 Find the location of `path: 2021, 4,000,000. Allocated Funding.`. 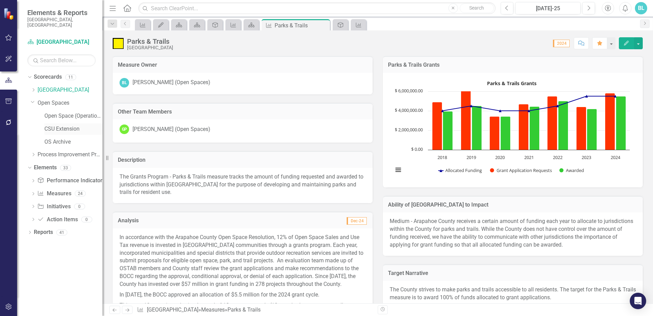

path: 2021, 4,000,000. Allocated Funding. is located at coordinates (529, 111).